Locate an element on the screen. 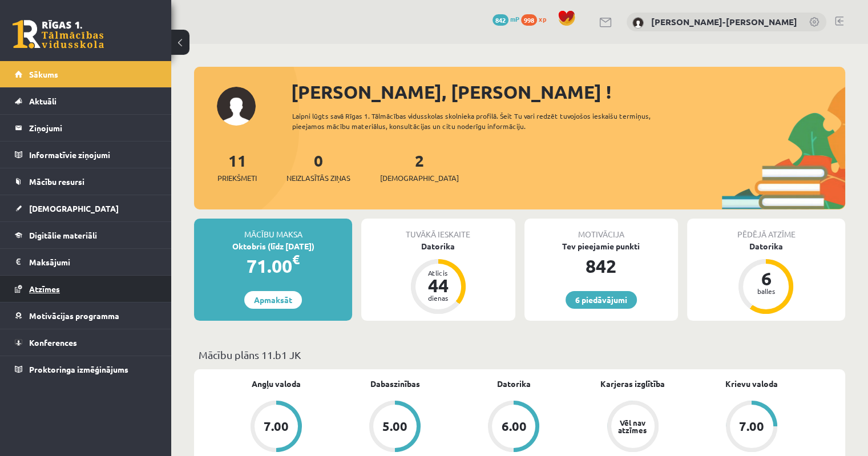 This screenshot has width=868, height=456. div: Tuvākā ieskaite is located at coordinates (438, 229).